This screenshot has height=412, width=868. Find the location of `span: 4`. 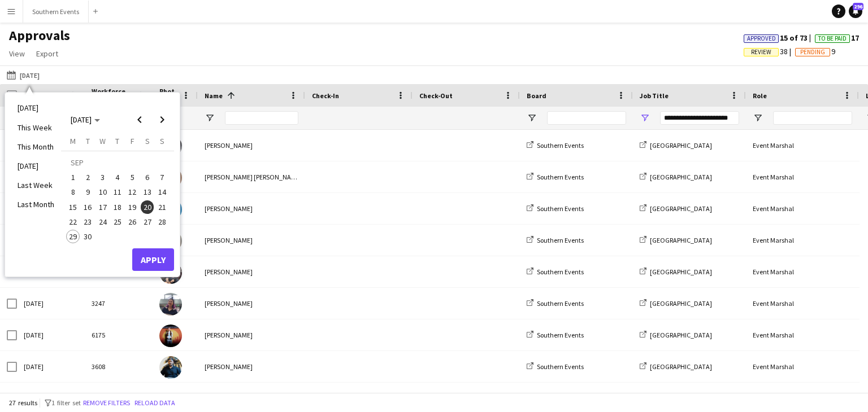

span: 4 is located at coordinates (118, 178).